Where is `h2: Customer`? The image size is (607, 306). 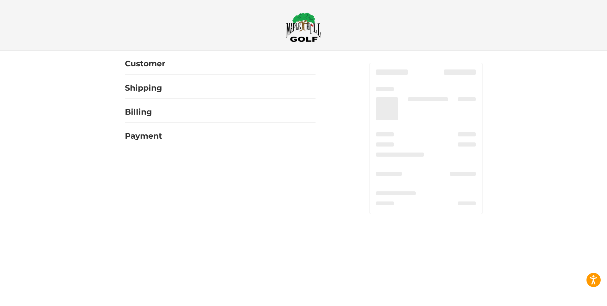
h2: Customer is located at coordinates (145, 64).